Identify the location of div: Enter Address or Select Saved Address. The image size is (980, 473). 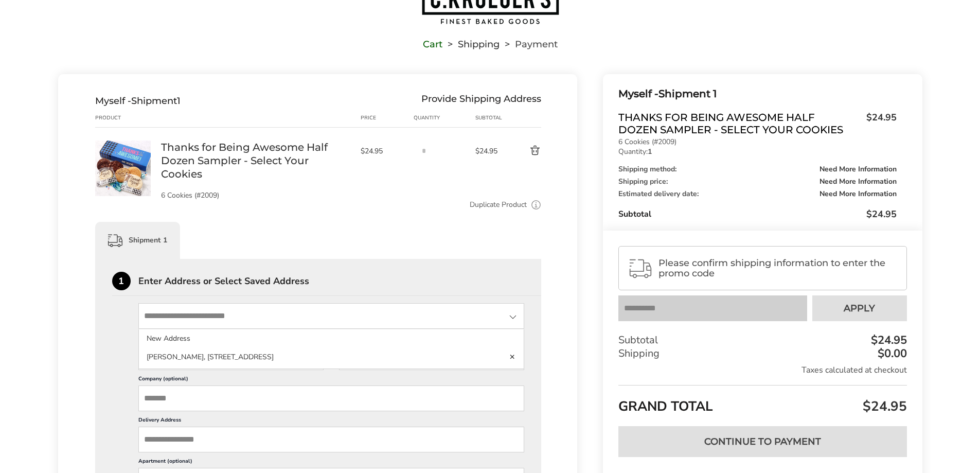
(340, 281).